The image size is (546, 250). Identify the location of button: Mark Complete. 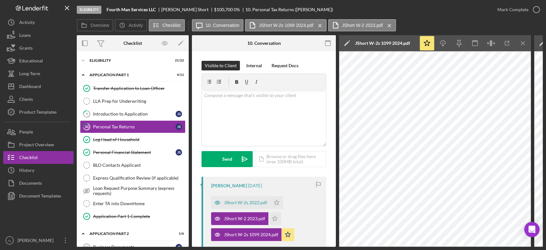
(517, 10).